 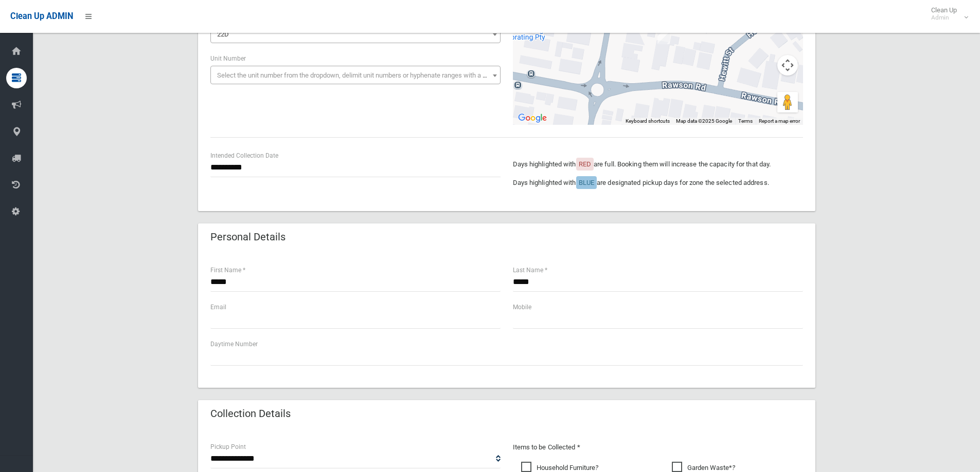 What do you see at coordinates (248, 237) in the screenshot?
I see `header: Personal Details` at bounding box center [248, 237].